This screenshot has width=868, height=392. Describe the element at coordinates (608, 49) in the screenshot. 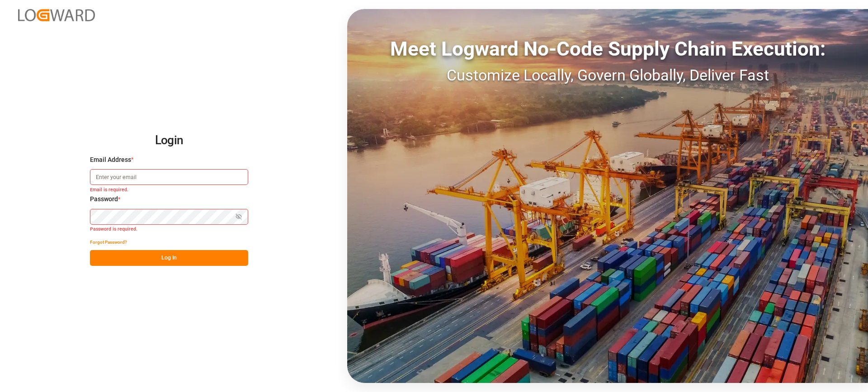

I see `div: Meet Logward No-Code Supply Chain Execution:` at that location.